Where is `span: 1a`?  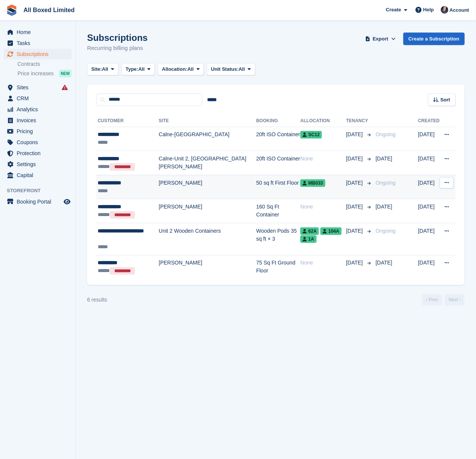 span: 1a is located at coordinates (308, 239).